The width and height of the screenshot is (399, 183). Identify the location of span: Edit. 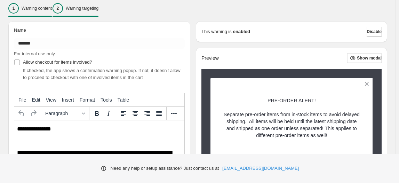
(36, 100).